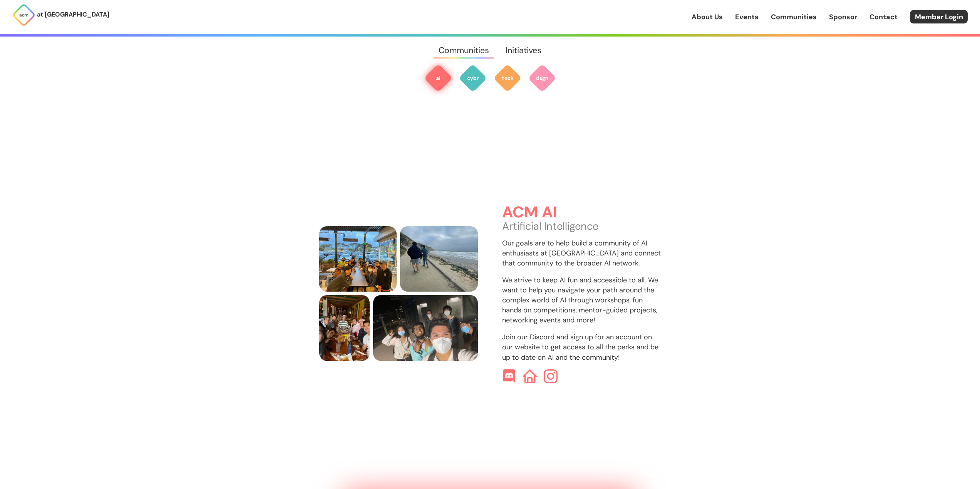 The image size is (980, 489). I want to click on a: Contact, so click(883, 17).